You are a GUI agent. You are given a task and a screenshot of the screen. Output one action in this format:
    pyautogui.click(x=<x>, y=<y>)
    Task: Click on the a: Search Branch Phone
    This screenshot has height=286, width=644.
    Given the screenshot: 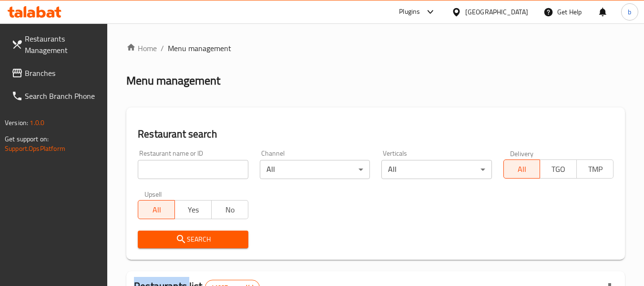 What is the action you would take?
    pyautogui.click(x=56, y=96)
    